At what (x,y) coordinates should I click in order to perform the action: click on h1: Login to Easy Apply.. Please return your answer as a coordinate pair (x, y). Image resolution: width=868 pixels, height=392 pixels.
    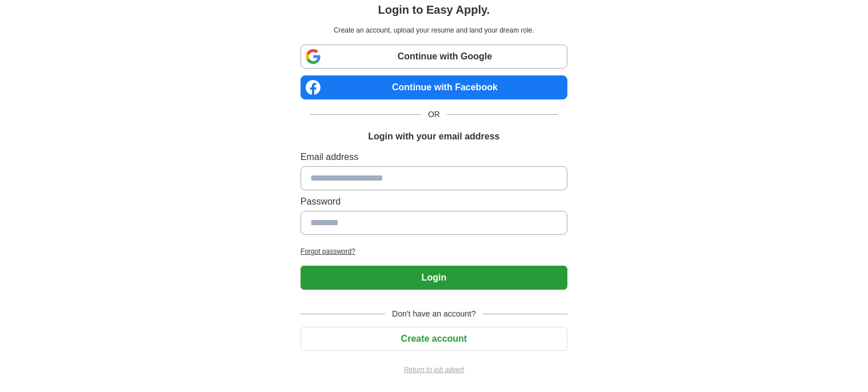
    Looking at the image, I should click on (434, 10).